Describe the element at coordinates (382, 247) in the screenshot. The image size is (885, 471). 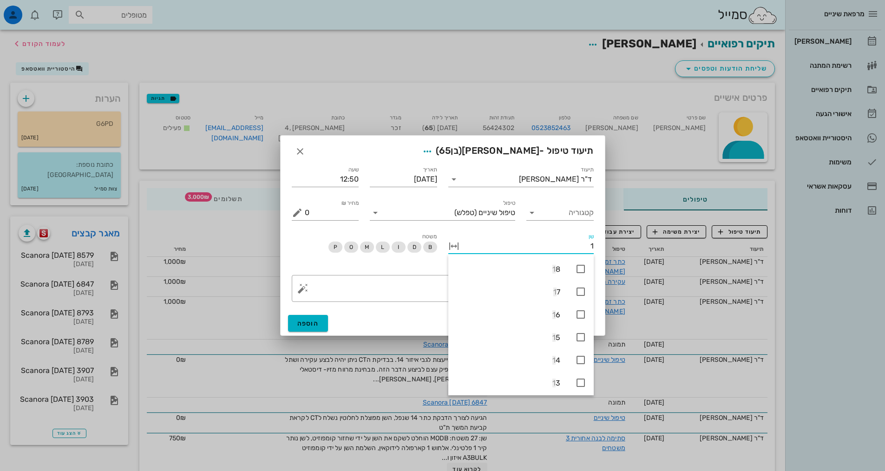
I see `span: L` at that location.